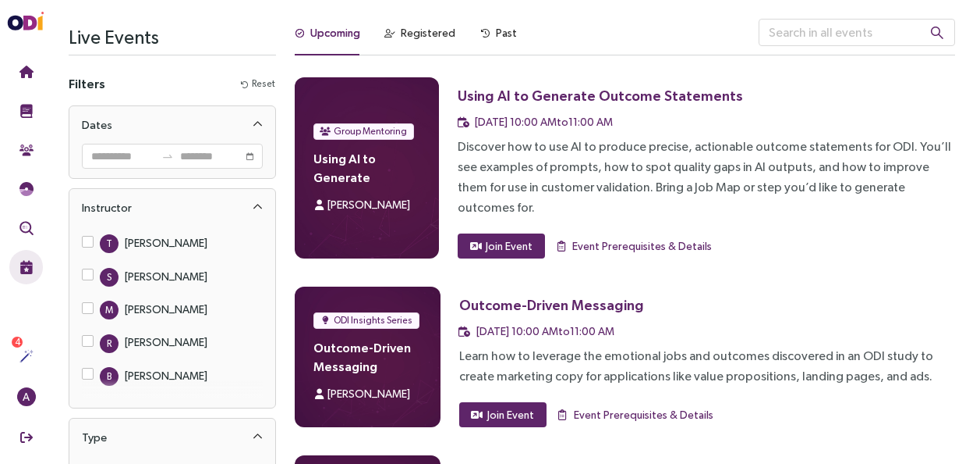 This screenshot has width=980, height=464. What do you see at coordinates (857, 32) in the screenshot?
I see `input: Search in all events` at bounding box center [857, 32].